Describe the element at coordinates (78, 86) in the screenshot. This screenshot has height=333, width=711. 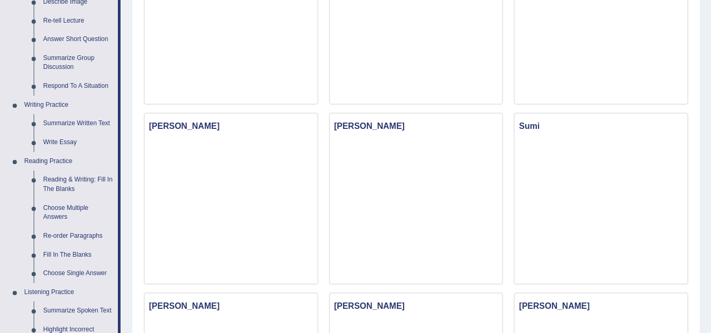
I see `a: Respond To A Situation` at that location.